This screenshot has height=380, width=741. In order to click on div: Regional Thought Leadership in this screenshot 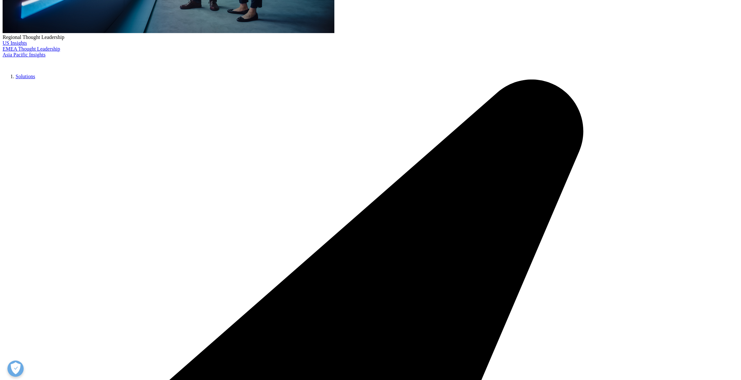, I will do `click(371, 37)`.